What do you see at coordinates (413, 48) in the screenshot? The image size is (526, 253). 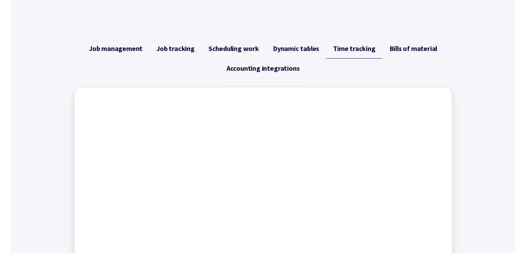 I see `span: Bills of material` at bounding box center [413, 48].